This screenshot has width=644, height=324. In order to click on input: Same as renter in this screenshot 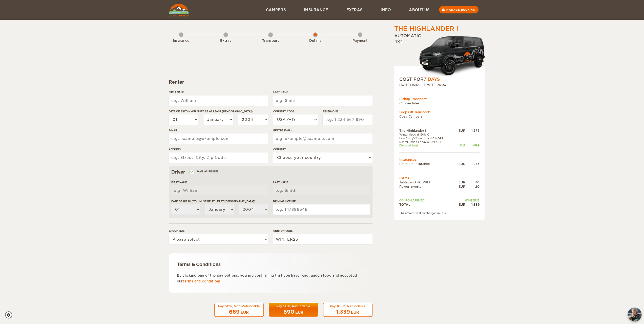, I will do `click(191, 172)`.